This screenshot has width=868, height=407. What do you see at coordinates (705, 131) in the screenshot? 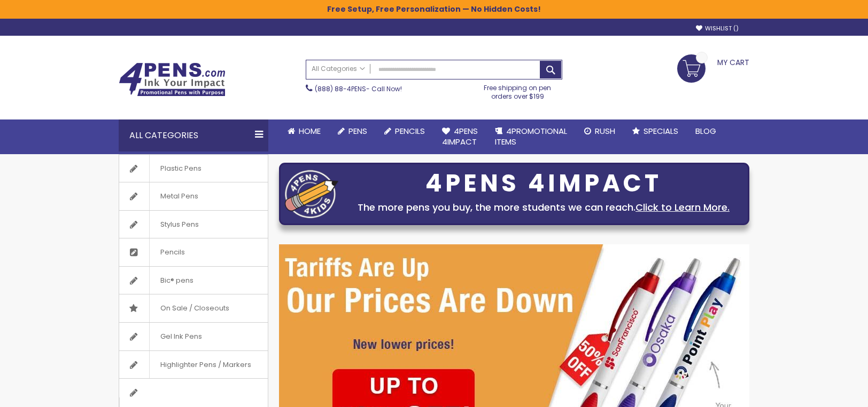
I see `a: Blog` at bounding box center [705, 131].